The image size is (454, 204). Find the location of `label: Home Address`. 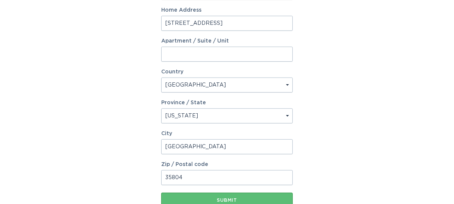

label: Home Address is located at coordinates (227, 10).